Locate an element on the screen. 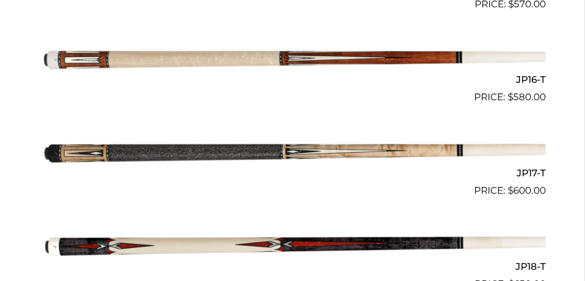  bdi: 580.00 is located at coordinates (526, 97).